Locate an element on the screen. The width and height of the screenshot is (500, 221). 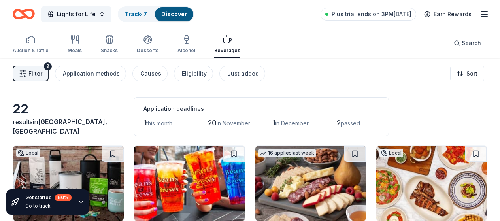
button: Search is located at coordinates (467, 43).